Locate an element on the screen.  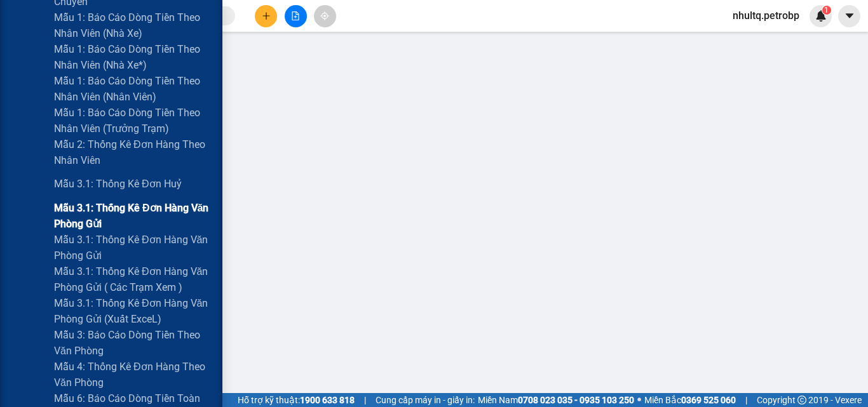
span: Mẫu 1: Báo cáo dòng tiền theo nhân viên (nhân viên) is located at coordinates (133, 89).